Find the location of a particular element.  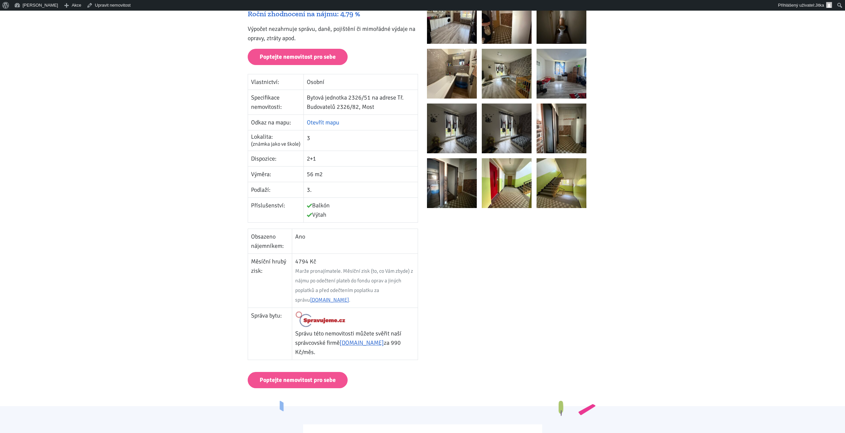

span: Marže pronajímatele. Měsíční zisk (to, co Vám zbyde) z nájmu po odečtení plateb do fondu oprav a ... is located at coordinates (354, 286).